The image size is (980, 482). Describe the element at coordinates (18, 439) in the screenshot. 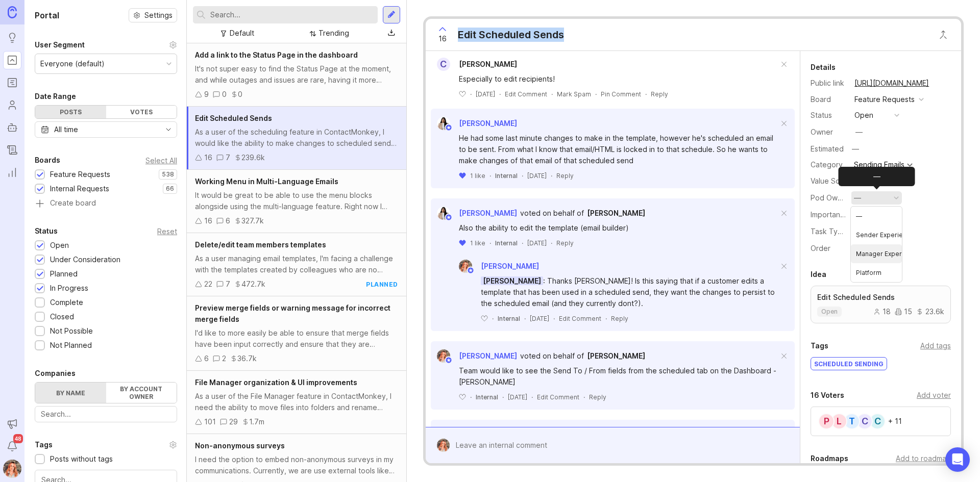

I see `span: 48` at that location.